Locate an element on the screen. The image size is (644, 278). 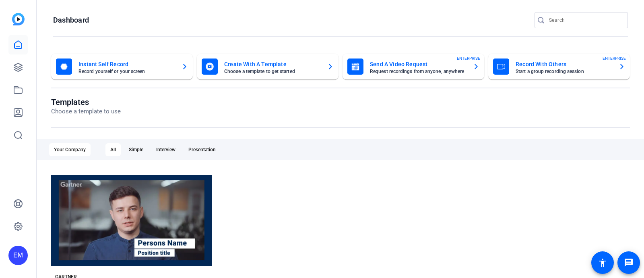
img: blue-gradient.svg is located at coordinates (18, 19).